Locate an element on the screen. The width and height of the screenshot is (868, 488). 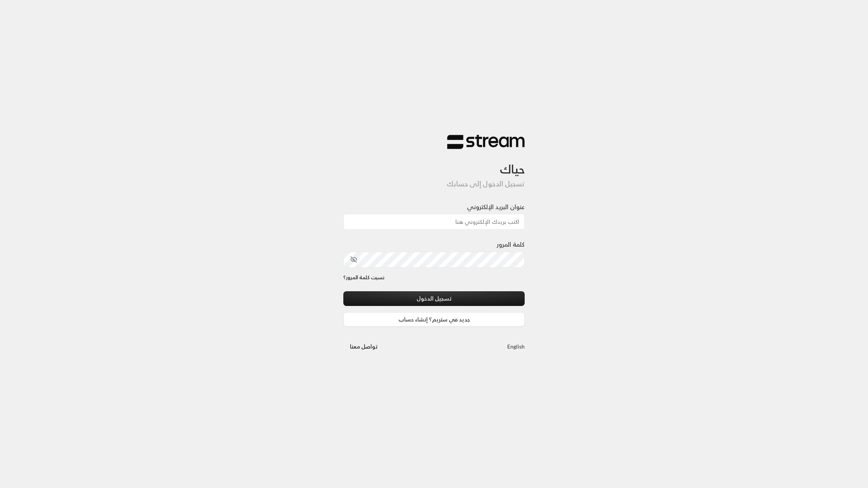
button: toggle password visibility is located at coordinates (354, 260).